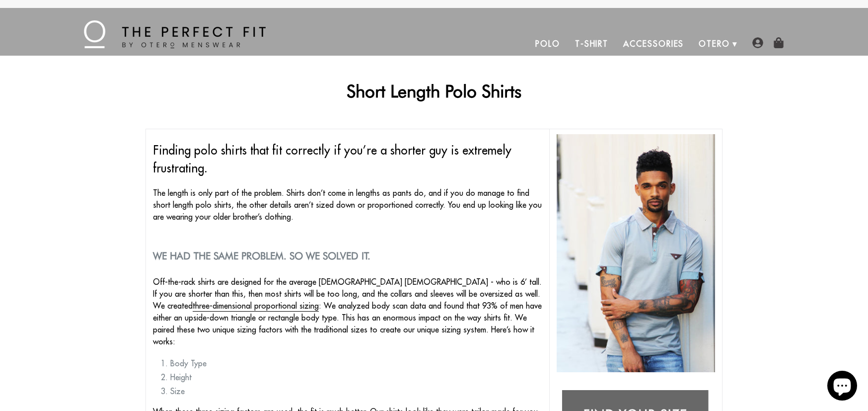 The image size is (868, 411). I want to click on a: T-Shirt, so click(592, 44).